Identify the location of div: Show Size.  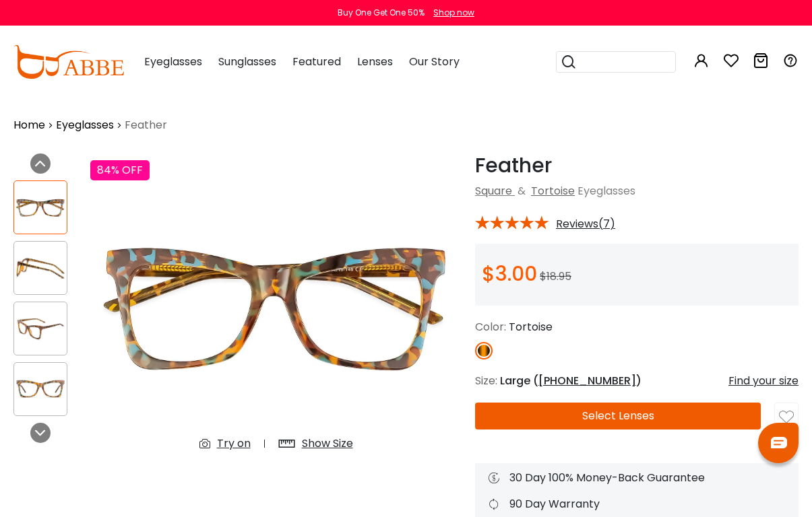
(328, 444).